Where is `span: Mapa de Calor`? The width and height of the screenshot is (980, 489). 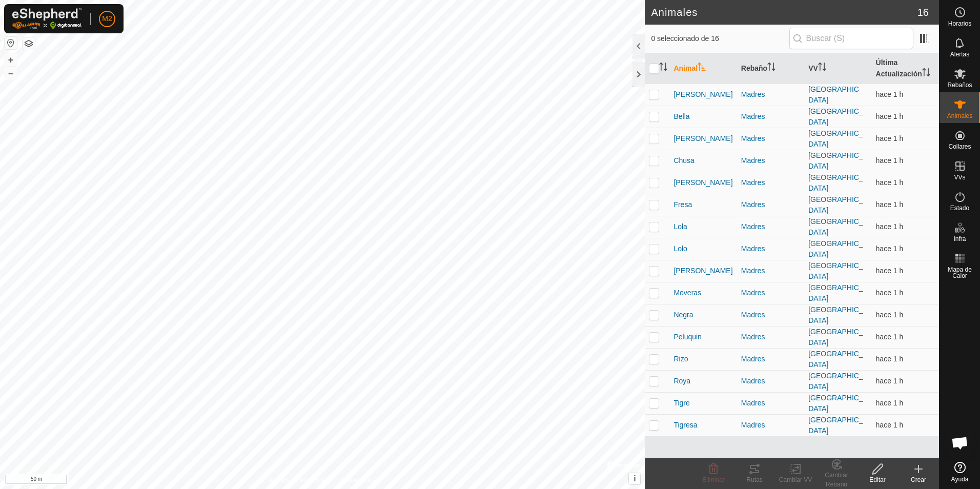
span: Mapa de Calor is located at coordinates (960, 273).